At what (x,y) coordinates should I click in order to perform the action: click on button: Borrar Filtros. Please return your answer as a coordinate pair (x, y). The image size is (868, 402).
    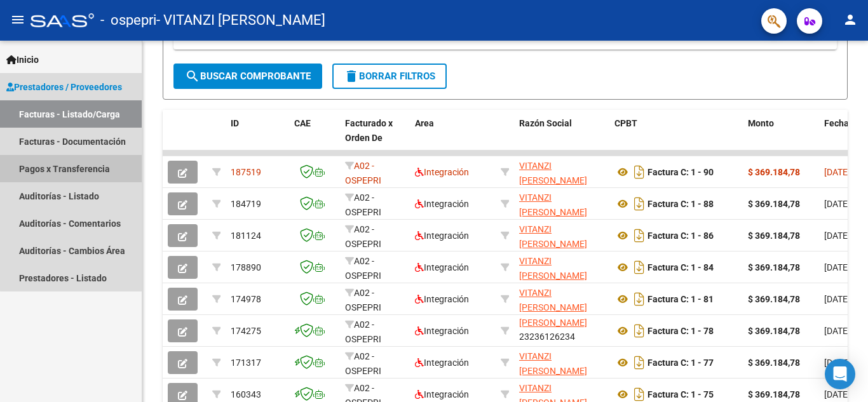
    Looking at the image, I should click on (390, 76).